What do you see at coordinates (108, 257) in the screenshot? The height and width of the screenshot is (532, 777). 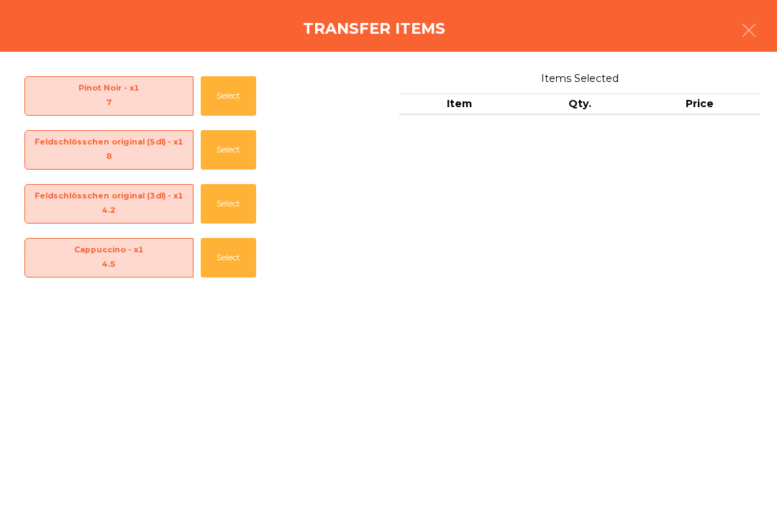 I see `span: Cappuccino - x1` at bounding box center [108, 257].